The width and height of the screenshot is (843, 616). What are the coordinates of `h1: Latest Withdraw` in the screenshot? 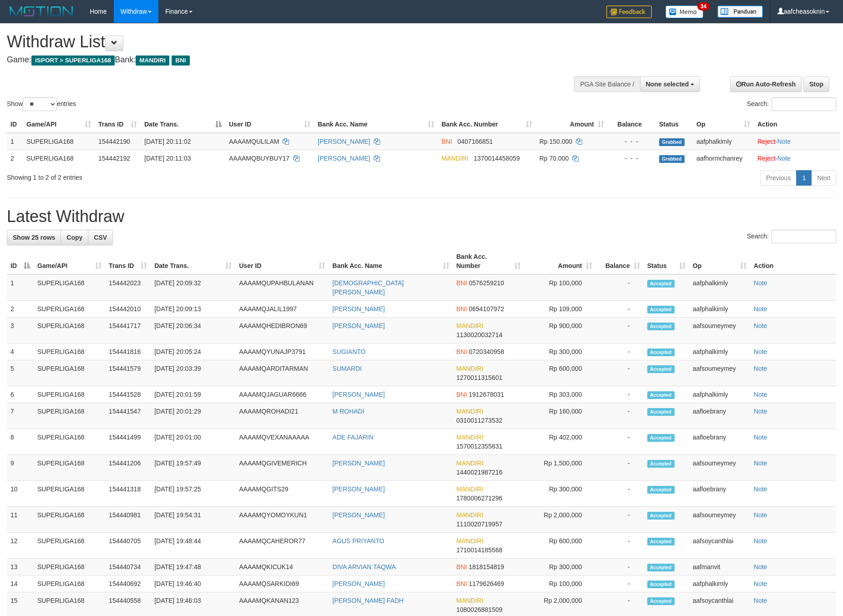 It's located at (422, 217).